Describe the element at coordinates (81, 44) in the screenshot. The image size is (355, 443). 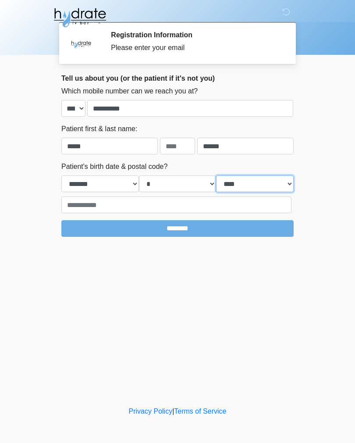
I see `img: Agent Avatar` at that location.